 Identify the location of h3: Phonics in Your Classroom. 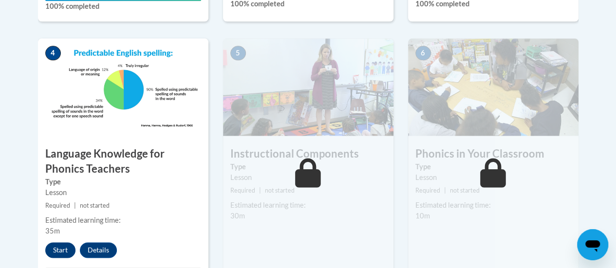
(493, 154).